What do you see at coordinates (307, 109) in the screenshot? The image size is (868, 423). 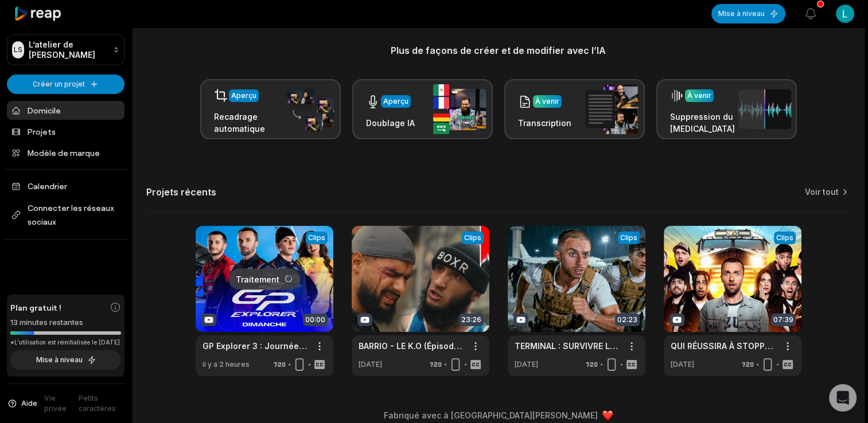 I see `img: auto_reframe.png` at bounding box center [307, 109].